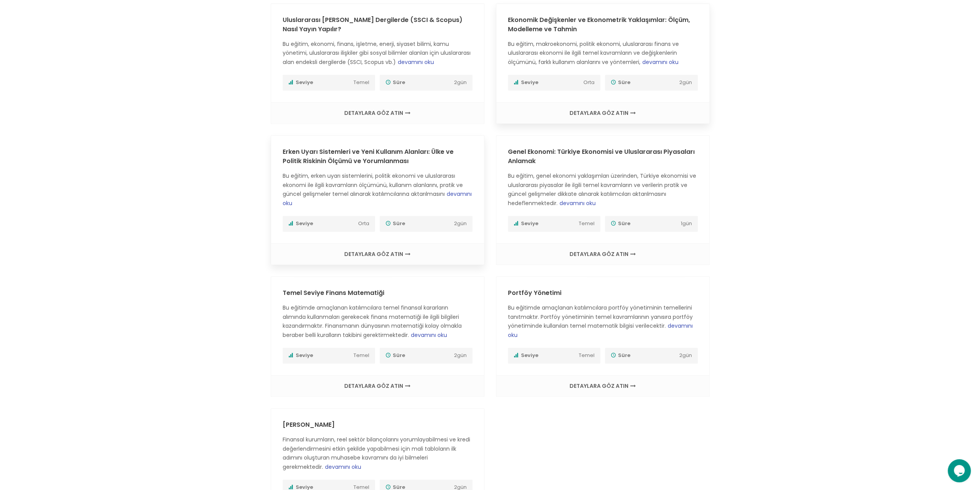 The width and height of the screenshot is (980, 490). What do you see at coordinates (534, 292) in the screenshot?
I see `a: Portföy Yönetimi` at bounding box center [534, 292].